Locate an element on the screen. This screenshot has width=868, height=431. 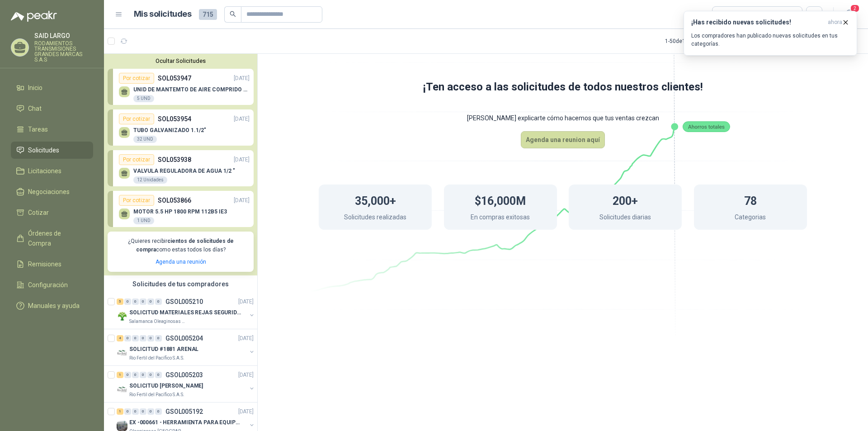
p: EX -000661 - HERRAMIENTA PARA EQUIPO MECANICO PLAN is located at coordinates (185, 422).